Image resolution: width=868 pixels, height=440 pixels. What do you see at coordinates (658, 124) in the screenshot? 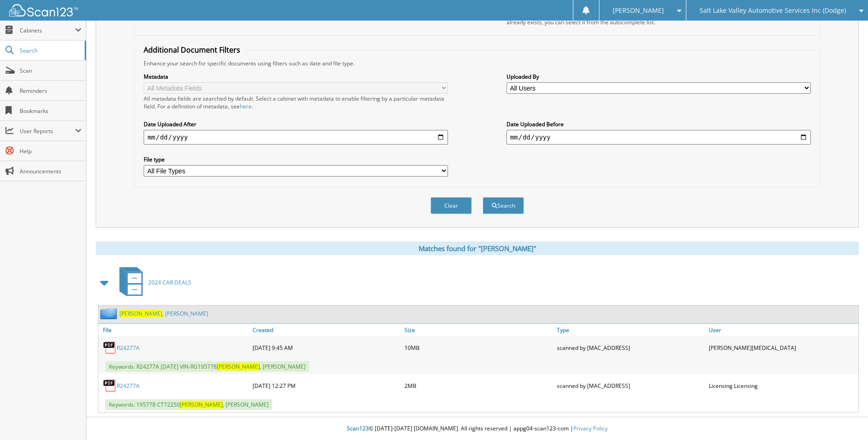
I see `label: Date Uploaded Before` at bounding box center [658, 124].